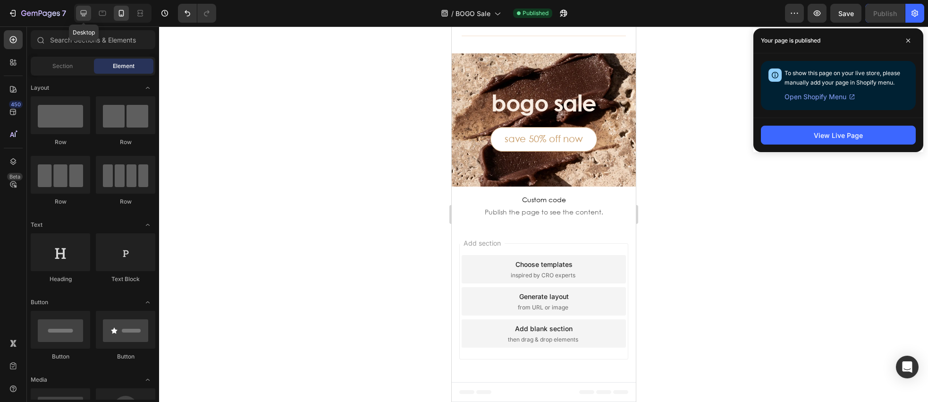 The image size is (928, 402). I want to click on div: Beta, so click(15, 177).